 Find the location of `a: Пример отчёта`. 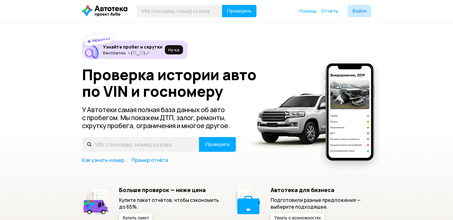

a: Пример отчёта is located at coordinates (150, 160).